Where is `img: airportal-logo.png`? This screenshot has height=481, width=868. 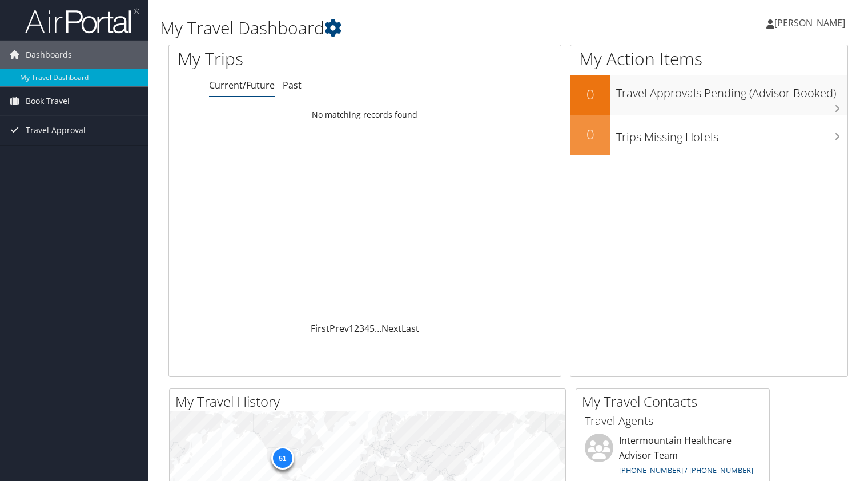 img: airportal-logo.png is located at coordinates (82, 21).